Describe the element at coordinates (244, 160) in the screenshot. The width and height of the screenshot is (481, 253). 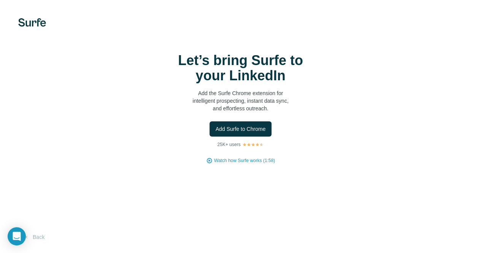
I see `button: Watch how Surfe works (1:58)` at that location.